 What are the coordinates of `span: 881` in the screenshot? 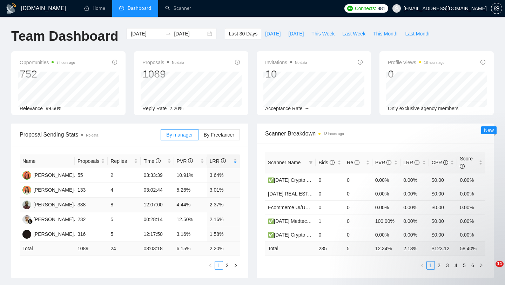 It's located at (381, 8).